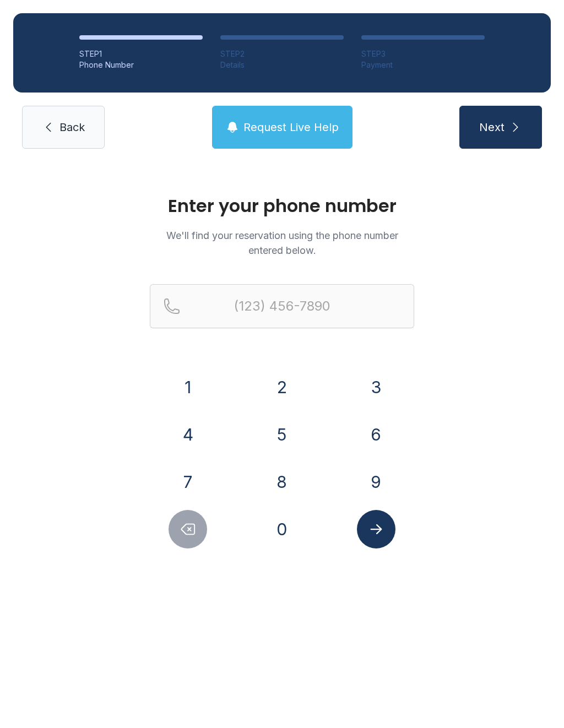 This screenshot has height=728, width=564. What do you see at coordinates (282, 206) in the screenshot?
I see `h1: Enter your phone number` at bounding box center [282, 206].